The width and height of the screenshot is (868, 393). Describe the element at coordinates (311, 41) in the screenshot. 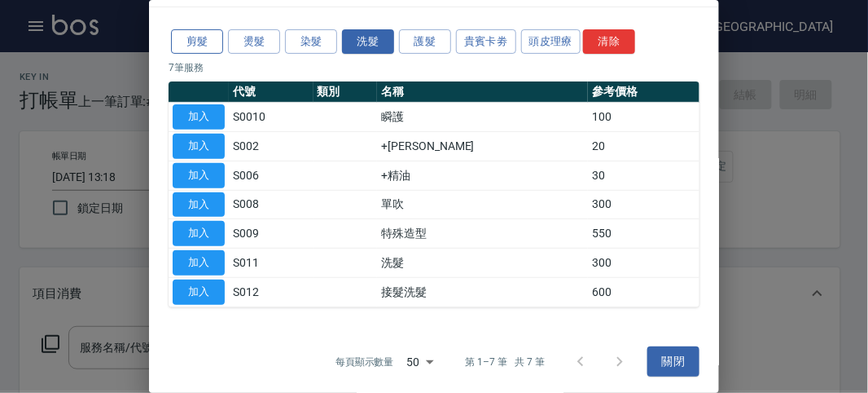

I see `button: 染髮` at that location.